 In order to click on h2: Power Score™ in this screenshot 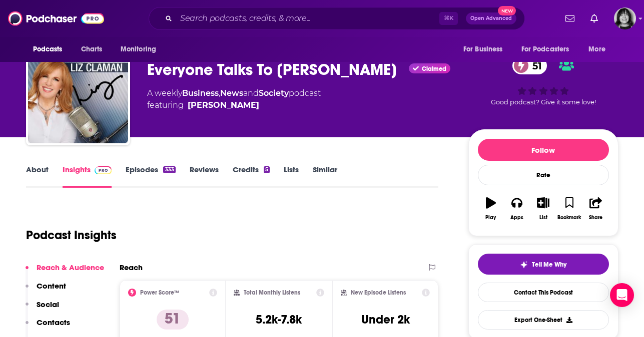, I will do `click(160, 292)`.